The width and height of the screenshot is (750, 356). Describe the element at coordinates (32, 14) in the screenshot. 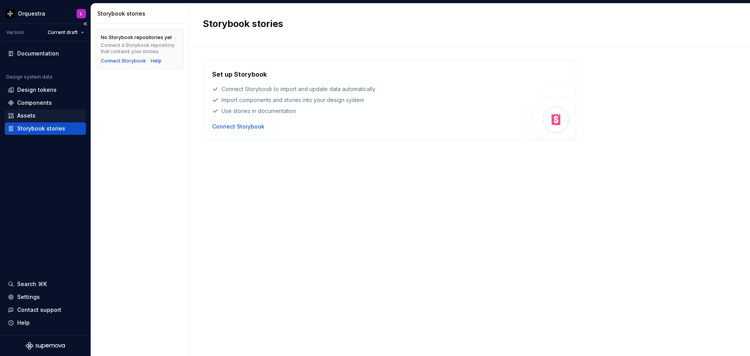

I see `div: Orquestra` at that location.